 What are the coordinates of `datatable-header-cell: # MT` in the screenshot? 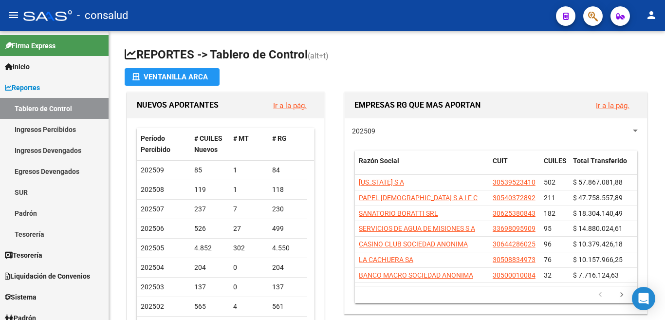 It's located at (249, 144).